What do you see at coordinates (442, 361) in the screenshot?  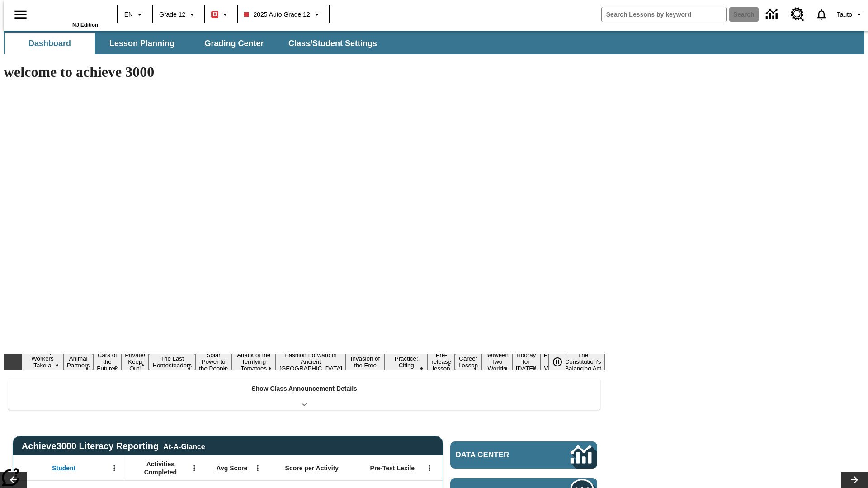 I see `button: Slide 11 Pre-release lesson` at bounding box center [442, 361].